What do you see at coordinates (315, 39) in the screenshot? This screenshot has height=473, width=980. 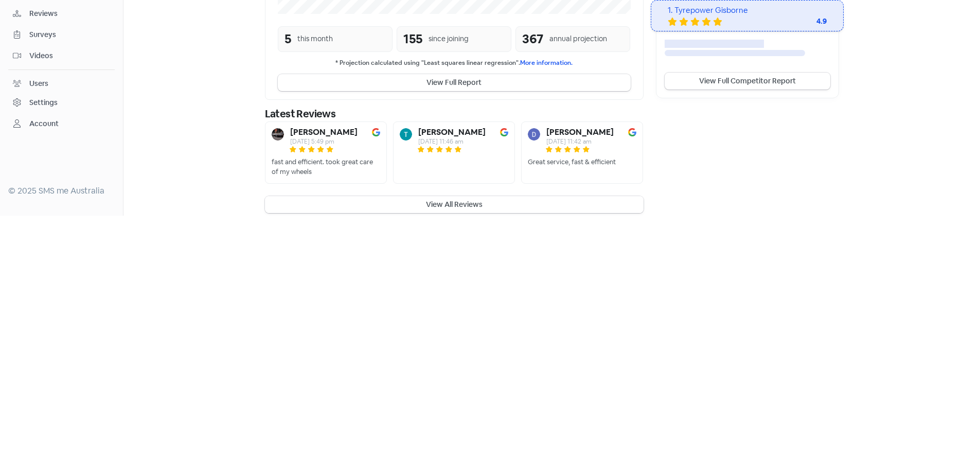 I see `div: this month` at bounding box center [315, 39].